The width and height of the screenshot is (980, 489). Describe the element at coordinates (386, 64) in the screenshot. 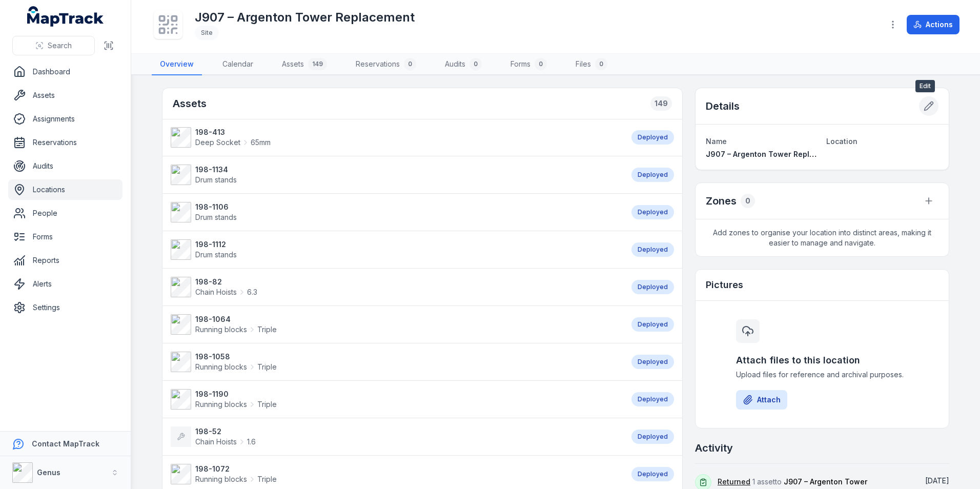

I see `a: Reservations0` at that location.